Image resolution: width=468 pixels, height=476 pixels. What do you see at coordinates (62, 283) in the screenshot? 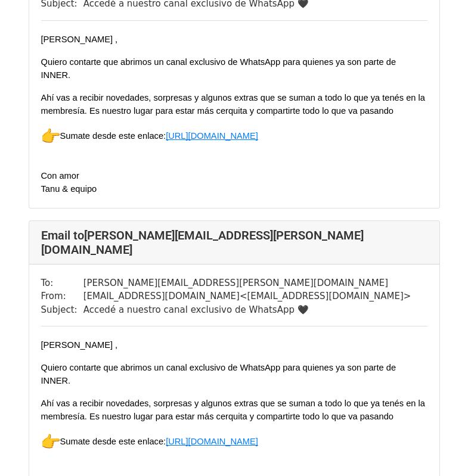
I see `td: To:` at bounding box center [62, 283].